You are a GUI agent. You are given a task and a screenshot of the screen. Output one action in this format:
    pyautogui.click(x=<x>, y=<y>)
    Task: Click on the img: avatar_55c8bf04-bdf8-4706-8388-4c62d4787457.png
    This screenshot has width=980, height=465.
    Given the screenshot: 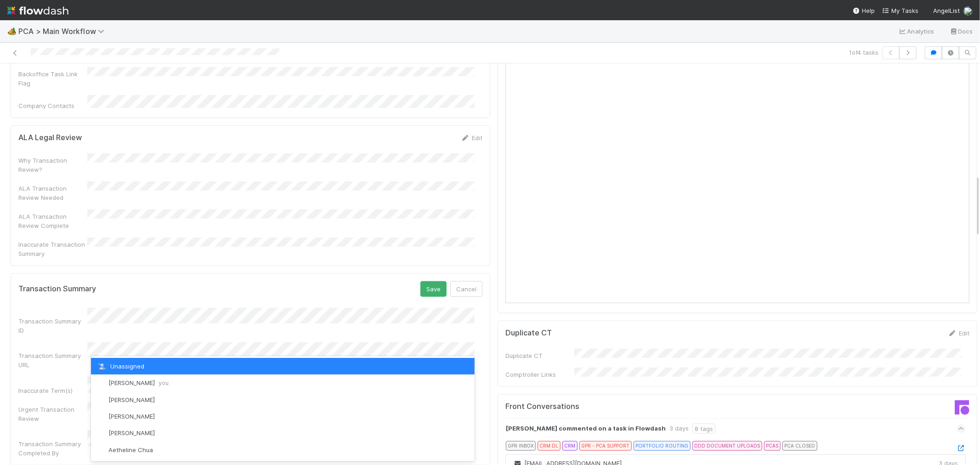 What is the action you would take?
    pyautogui.click(x=101, y=433)
    